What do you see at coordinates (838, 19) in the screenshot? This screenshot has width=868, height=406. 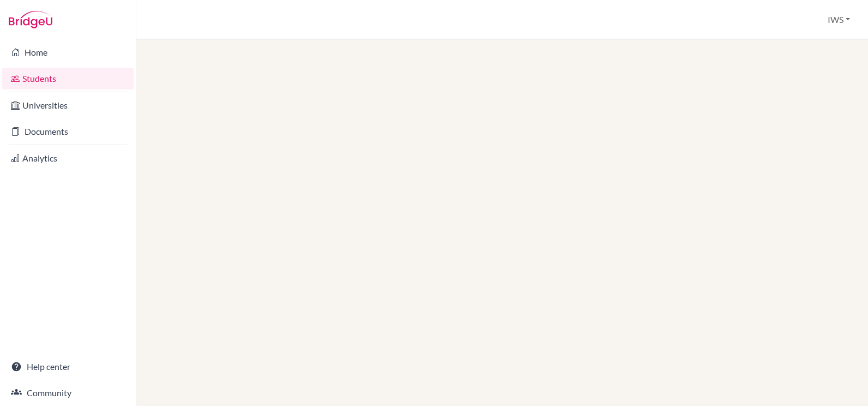 I see `button: IWS` at bounding box center [838, 19].